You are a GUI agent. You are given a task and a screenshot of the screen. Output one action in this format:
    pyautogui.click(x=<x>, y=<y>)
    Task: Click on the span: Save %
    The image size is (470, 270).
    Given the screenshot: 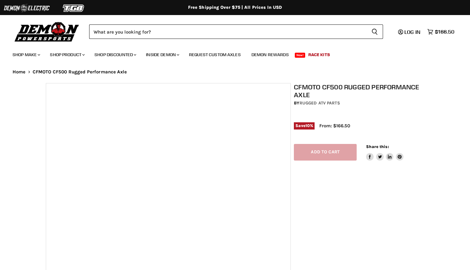 What is the action you would take?
    pyautogui.click(x=304, y=126)
    